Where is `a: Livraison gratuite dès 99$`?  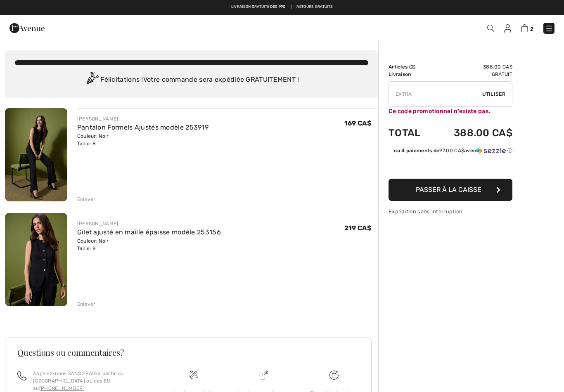 a: Livraison gratuite dès 99$ is located at coordinates (258, 7).